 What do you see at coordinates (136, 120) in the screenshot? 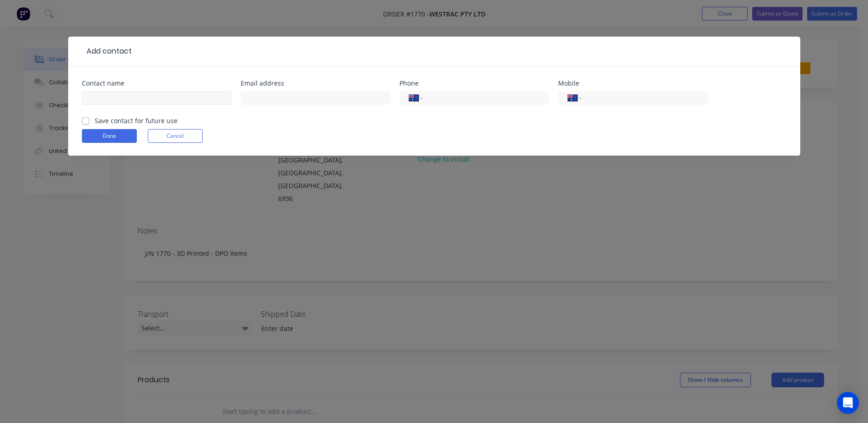
I see `label: Save contact for future use` at bounding box center [136, 120].